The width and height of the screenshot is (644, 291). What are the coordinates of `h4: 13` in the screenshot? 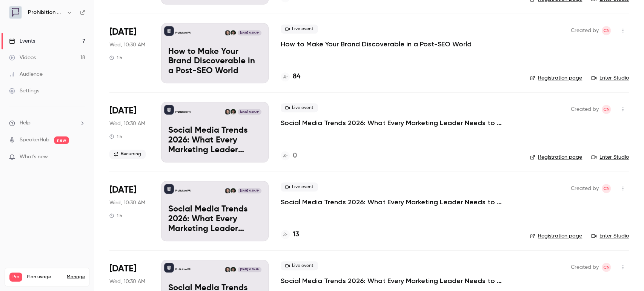 It's located at (296, 234).